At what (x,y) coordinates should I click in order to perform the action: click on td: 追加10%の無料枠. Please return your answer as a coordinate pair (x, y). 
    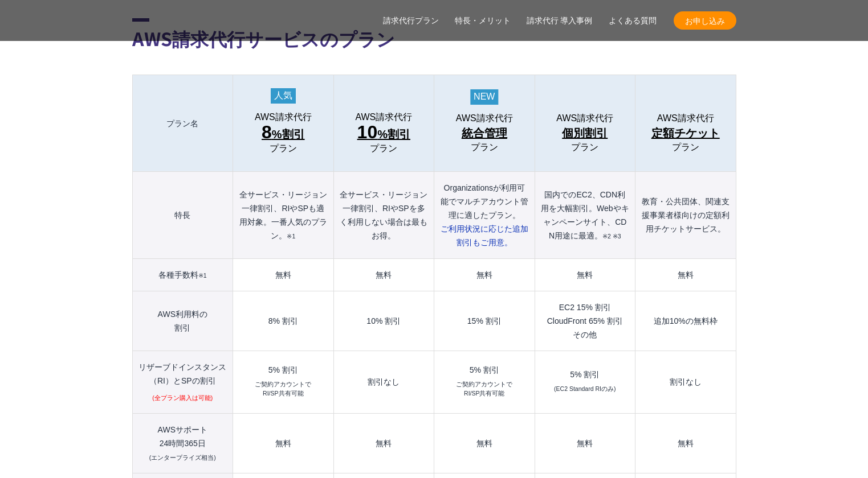
    Looking at the image, I should click on (685, 321).